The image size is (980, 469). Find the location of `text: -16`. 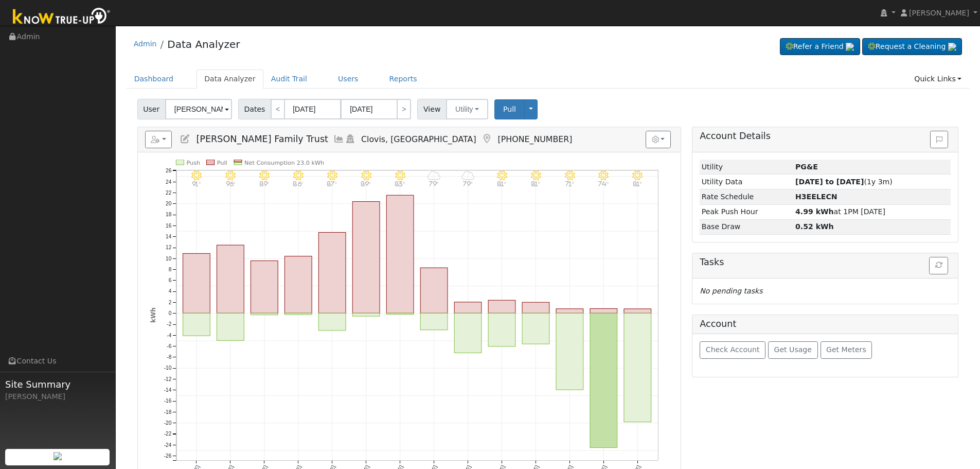

text: -16 is located at coordinates (167, 401).